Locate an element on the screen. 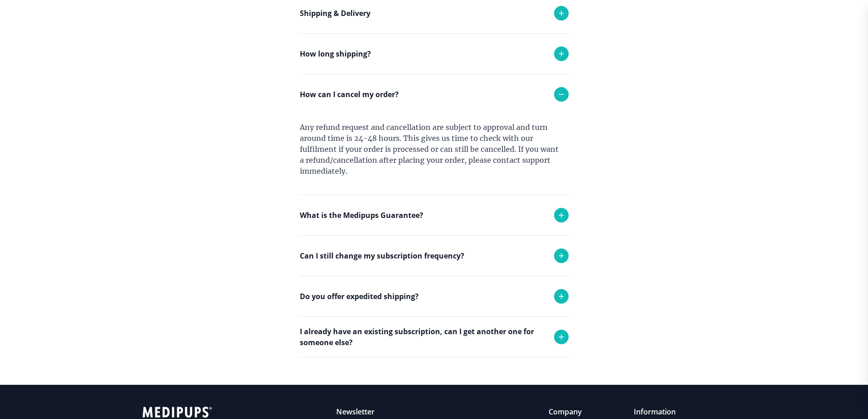 The height and width of the screenshot is (419, 868). div: Yes we do! Please reach out to support and we will try to accommodate any request. is located at coordinates (434, 340).